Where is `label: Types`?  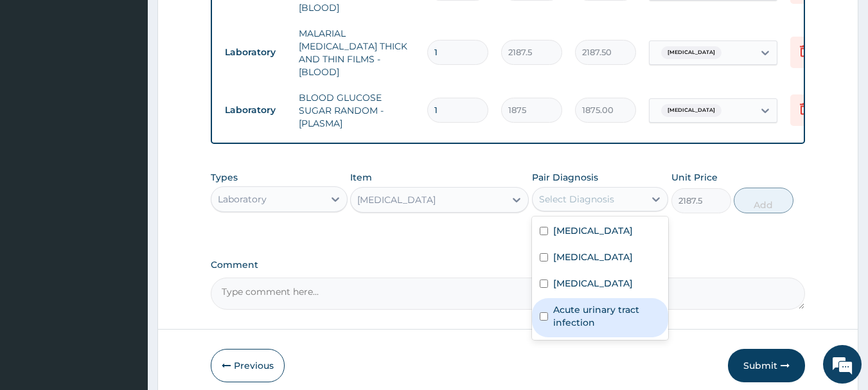 label: Types is located at coordinates (224, 177).